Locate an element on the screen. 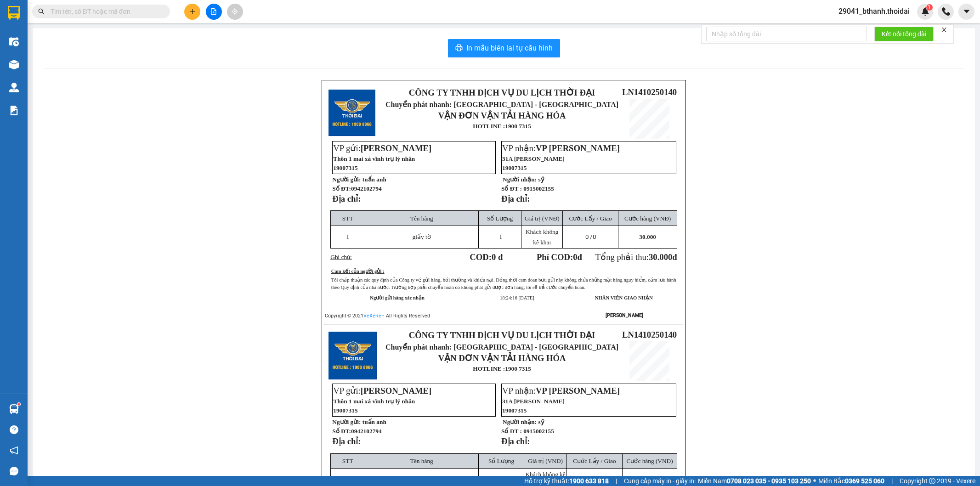 The image size is (980, 486). span: Tôi chấp thuận các quy định của Công ty về gửi hàng, bồi thường và khiếu nại. Đồng thời cam đoan ... is located at coordinates (503, 283).